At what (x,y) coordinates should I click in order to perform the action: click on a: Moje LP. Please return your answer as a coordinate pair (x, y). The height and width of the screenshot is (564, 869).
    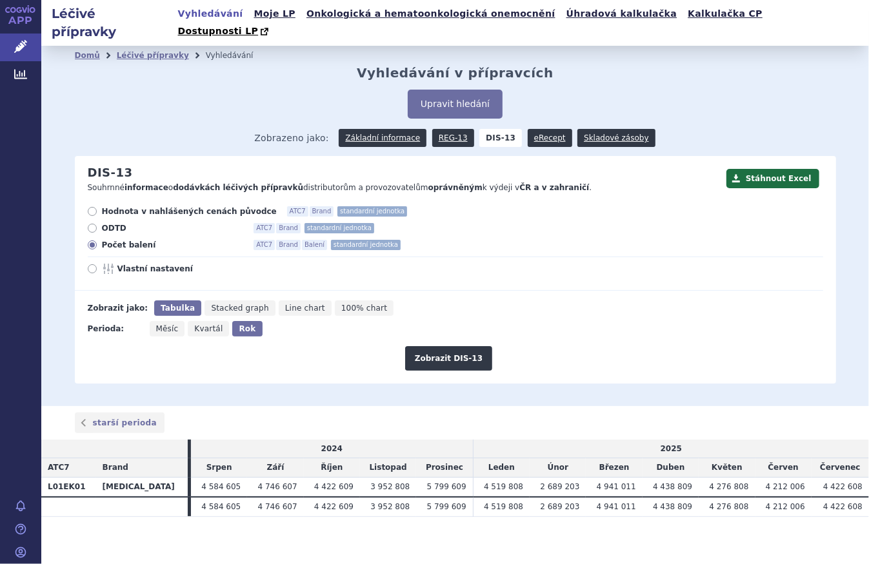
    Looking at the image, I should click on (275, 14).